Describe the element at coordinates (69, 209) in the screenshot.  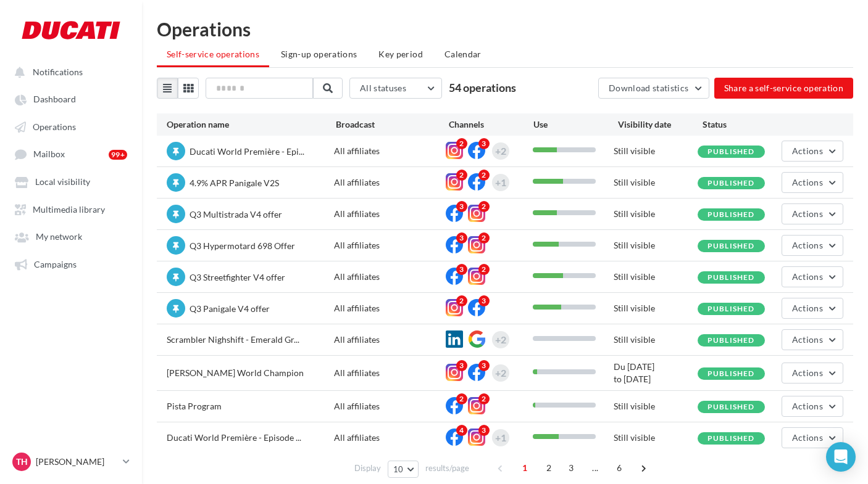
I see `span: Multimedia library` at that location.